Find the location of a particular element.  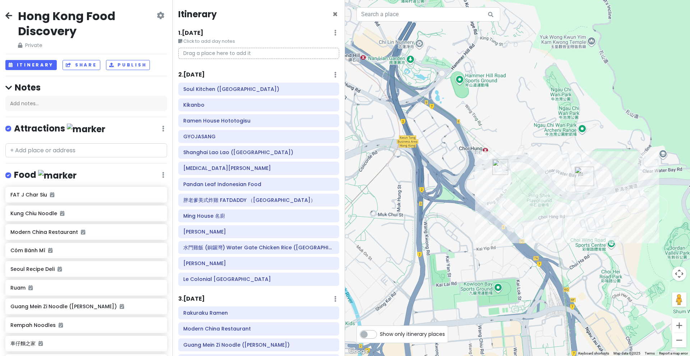

h4: Itinerary is located at coordinates (197, 14).